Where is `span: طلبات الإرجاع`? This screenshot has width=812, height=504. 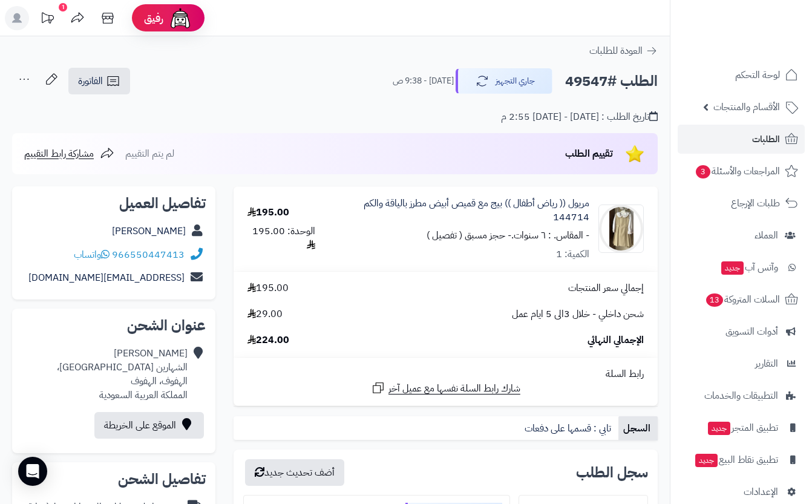
span: طلبات الإرجاع is located at coordinates (755, 203).